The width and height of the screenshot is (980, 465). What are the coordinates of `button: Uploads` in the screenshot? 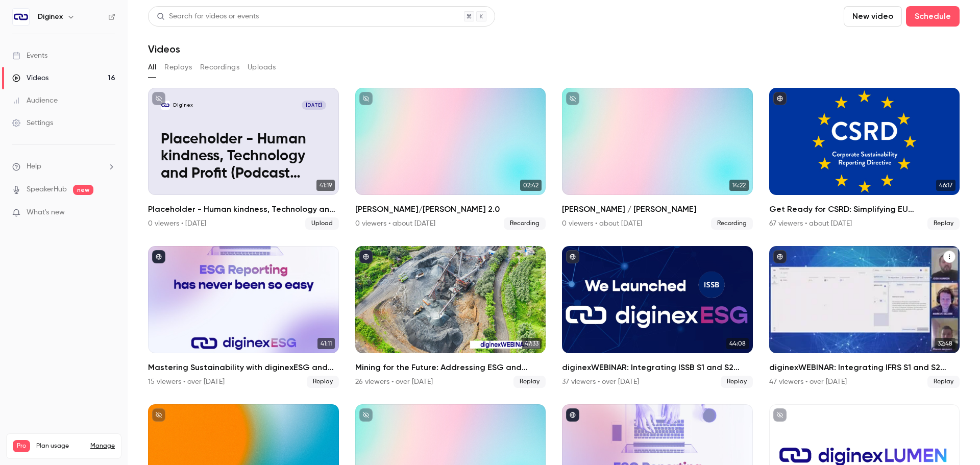 It's located at (262, 67).